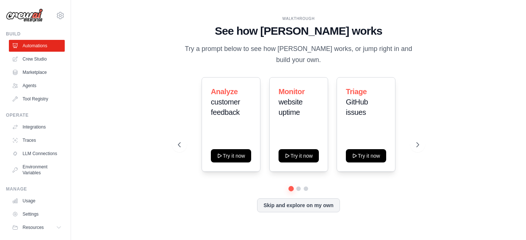 This screenshot has height=240, width=526. What do you see at coordinates (37, 86) in the screenshot?
I see `a: Agents` at bounding box center [37, 86].